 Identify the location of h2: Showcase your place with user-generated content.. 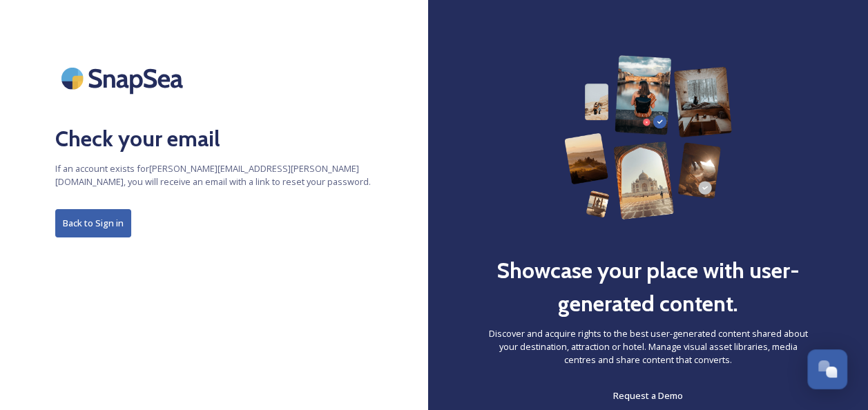
(648, 287).